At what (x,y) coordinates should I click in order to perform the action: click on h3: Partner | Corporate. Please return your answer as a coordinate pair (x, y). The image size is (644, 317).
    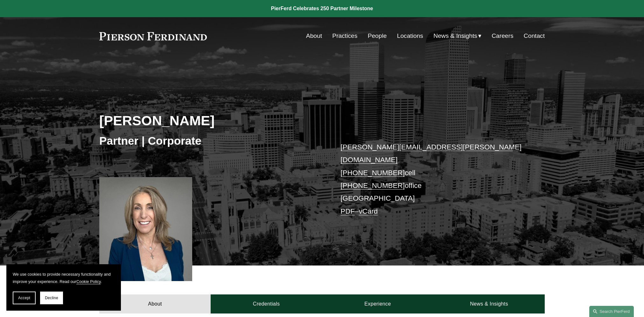
    Looking at the image, I should click on (211, 141).